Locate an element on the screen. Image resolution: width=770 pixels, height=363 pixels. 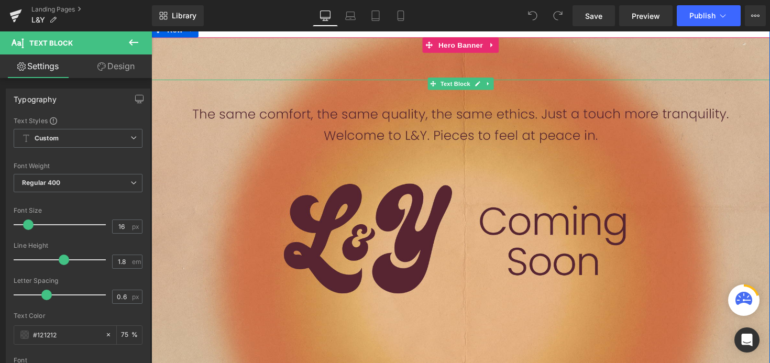
span: Save is located at coordinates (593, 16).